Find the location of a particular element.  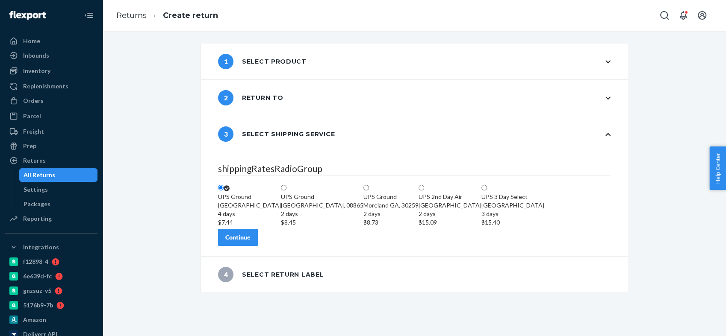

div: $15.09 is located at coordinates (450, 223).